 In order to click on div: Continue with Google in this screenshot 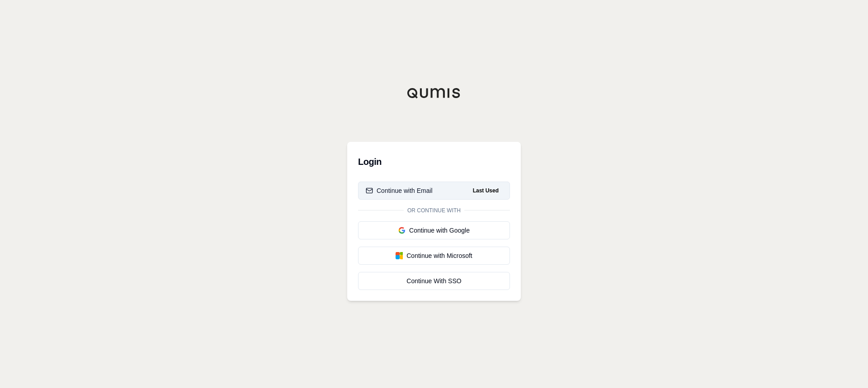, I will do `click(434, 231)`.